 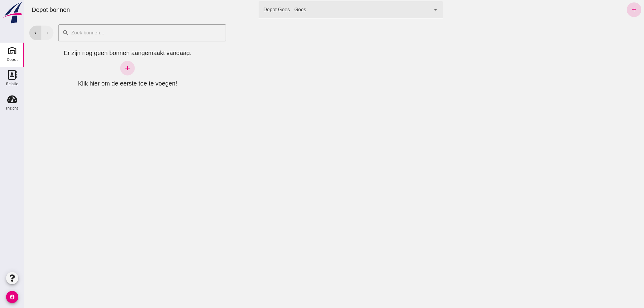 I want to click on input: Zoek bonnen..., so click(x=121, y=33).